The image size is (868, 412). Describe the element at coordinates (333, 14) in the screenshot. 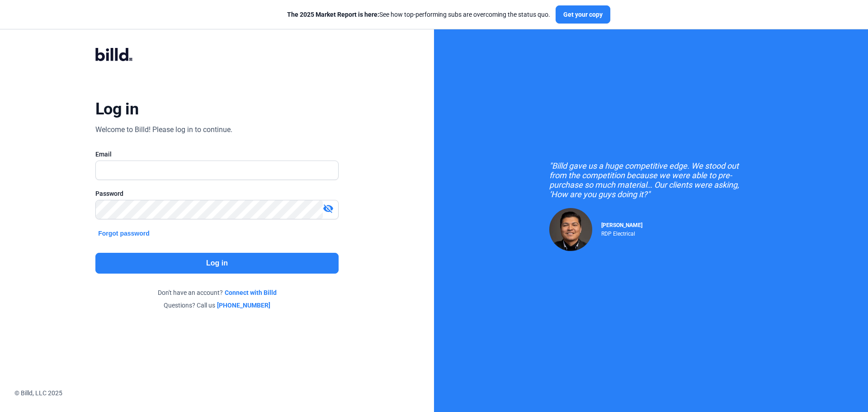

I see `span: The 2025 Market Report is here:` at that location.